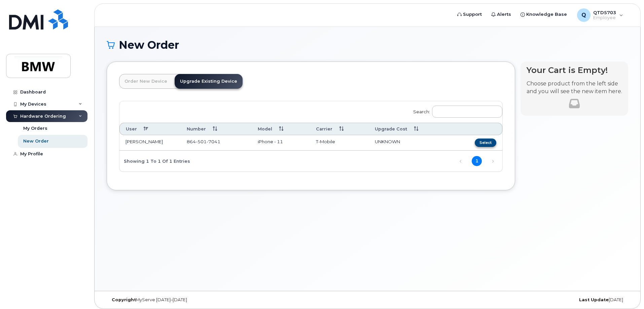  I want to click on strong: Last Update, so click(594, 300).